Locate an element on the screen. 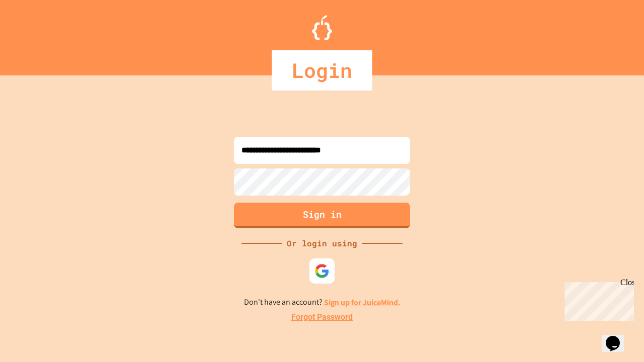  div: Or login using is located at coordinates (322, 243).